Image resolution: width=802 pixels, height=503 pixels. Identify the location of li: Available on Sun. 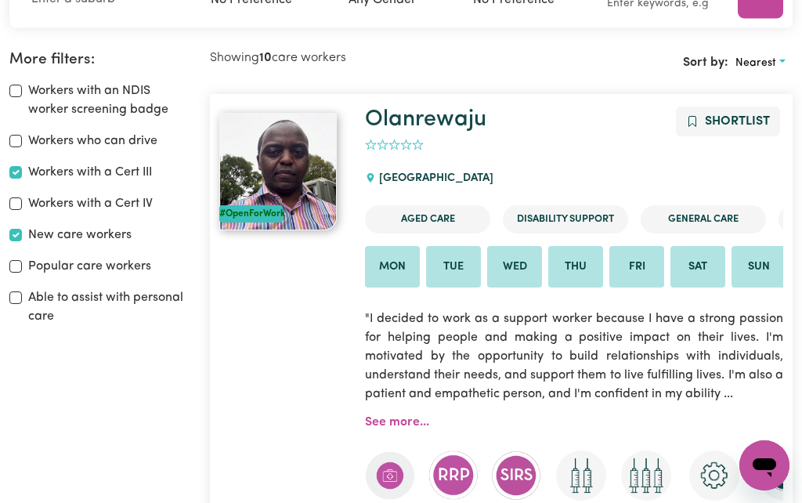
(759, 267).